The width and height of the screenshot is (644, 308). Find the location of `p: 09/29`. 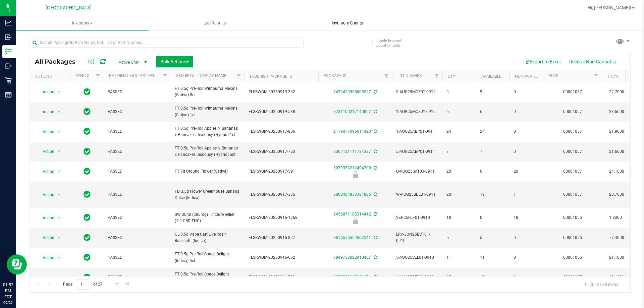

p: 09/29 is located at coordinates (8, 302).